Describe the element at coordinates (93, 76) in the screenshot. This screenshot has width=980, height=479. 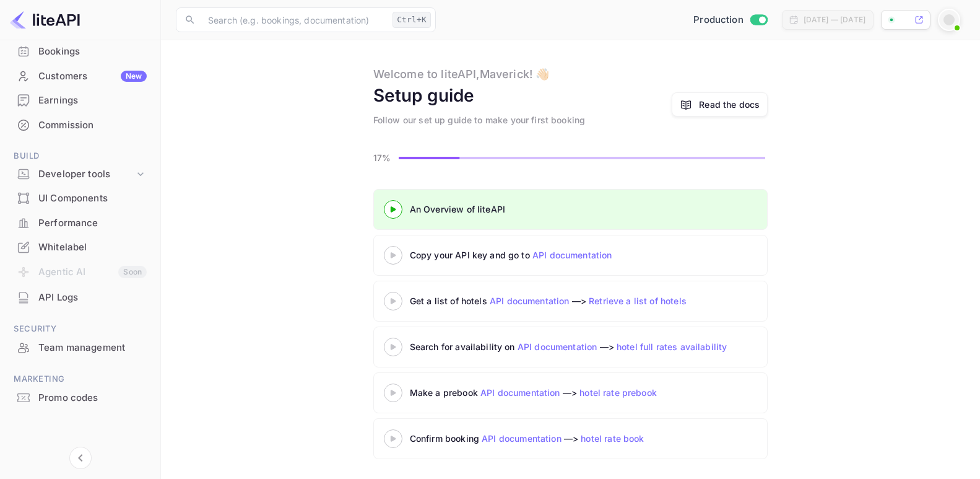
I see `div: Customers` at that location.